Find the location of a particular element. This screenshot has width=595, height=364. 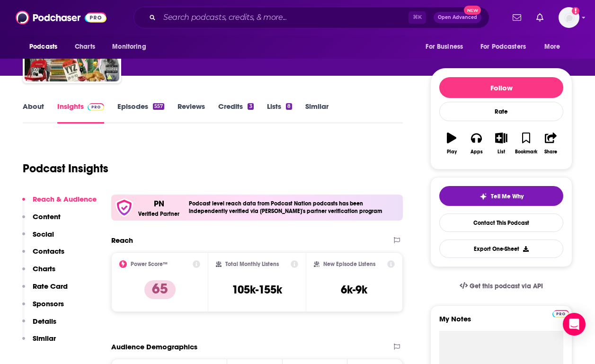

button: tell me why sparkleTell Me Why is located at coordinates (501, 196).